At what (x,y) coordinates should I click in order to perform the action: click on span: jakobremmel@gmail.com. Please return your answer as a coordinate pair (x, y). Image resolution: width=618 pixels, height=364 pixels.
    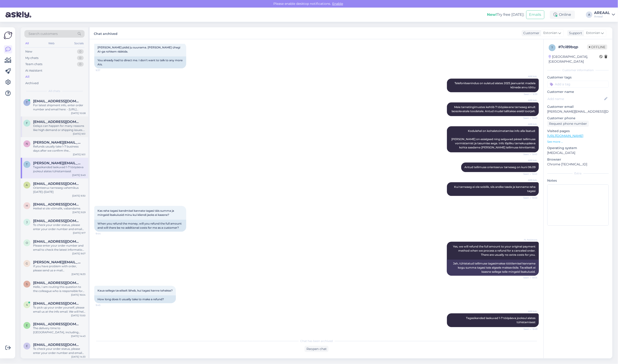
    Looking at the image, I should click on (57, 221).